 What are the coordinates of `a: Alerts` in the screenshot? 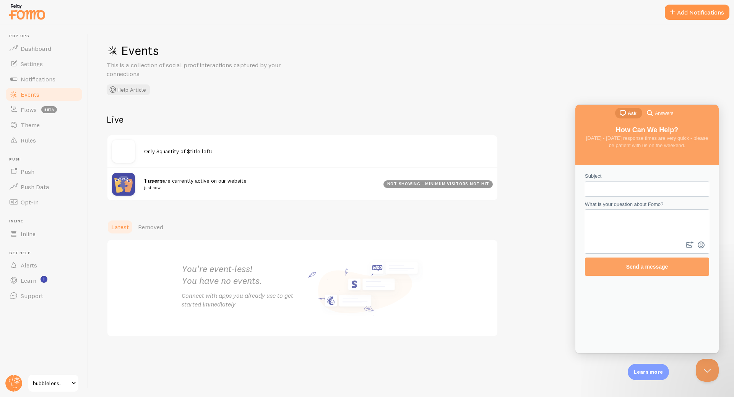 It's located at (44, 265).